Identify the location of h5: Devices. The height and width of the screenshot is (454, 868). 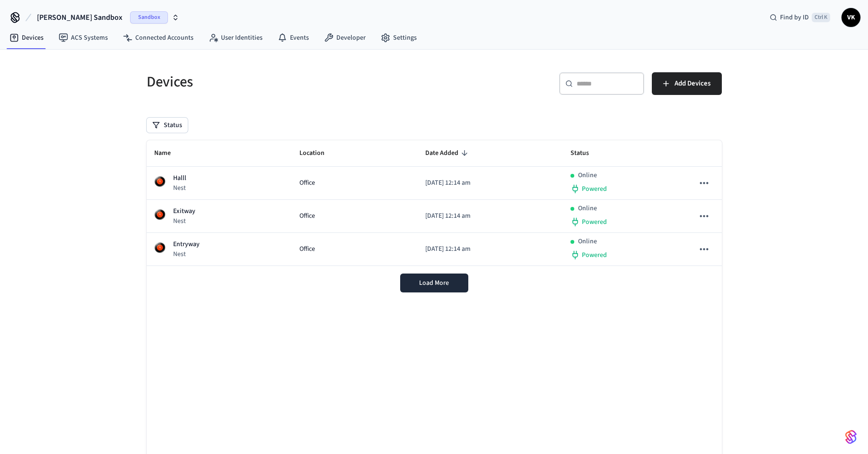
(288, 82).